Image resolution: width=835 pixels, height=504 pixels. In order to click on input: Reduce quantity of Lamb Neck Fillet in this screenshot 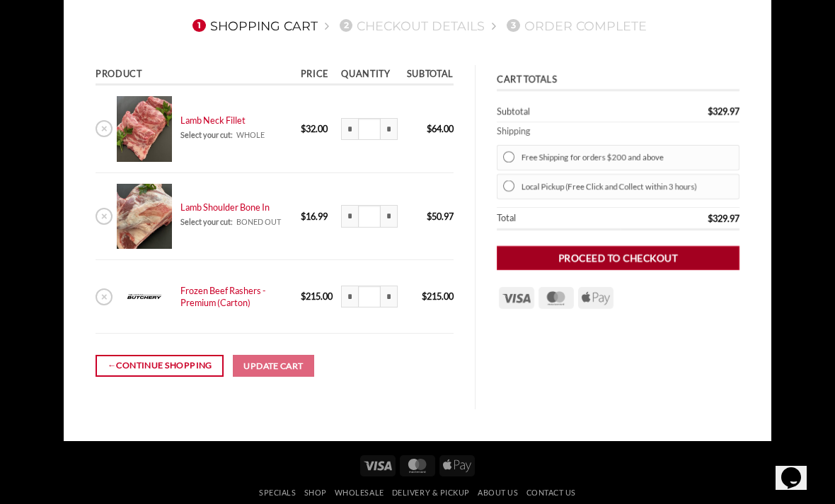, I will do `click(349, 130)`.